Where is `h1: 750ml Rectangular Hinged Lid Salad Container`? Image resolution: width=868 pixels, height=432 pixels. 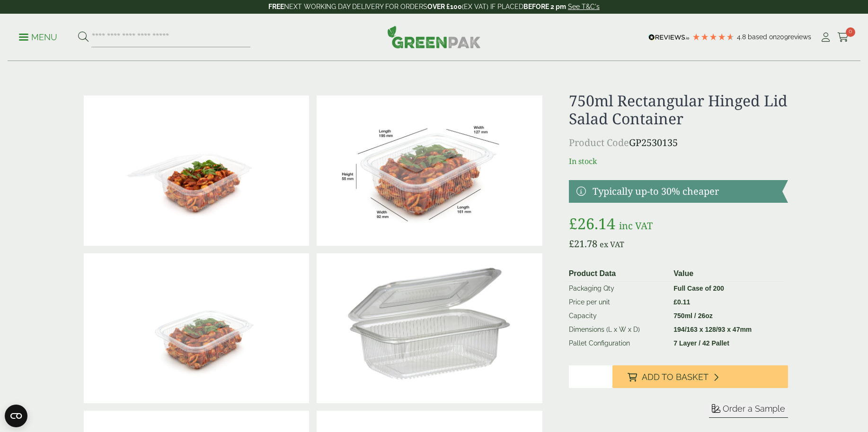
h1: 750ml Rectangular Hinged Lid Salad Container is located at coordinates (678, 110).